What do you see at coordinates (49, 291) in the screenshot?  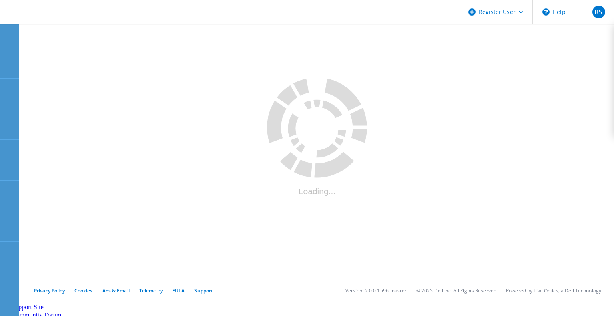 I see `a: Privacy Policy` at bounding box center [49, 291].